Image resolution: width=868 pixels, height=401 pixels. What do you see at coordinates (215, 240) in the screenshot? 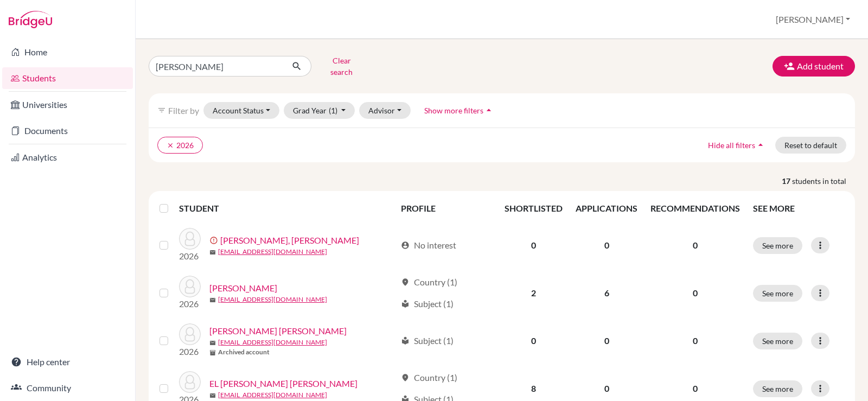
I see `span: error_outline` at bounding box center [215, 240].